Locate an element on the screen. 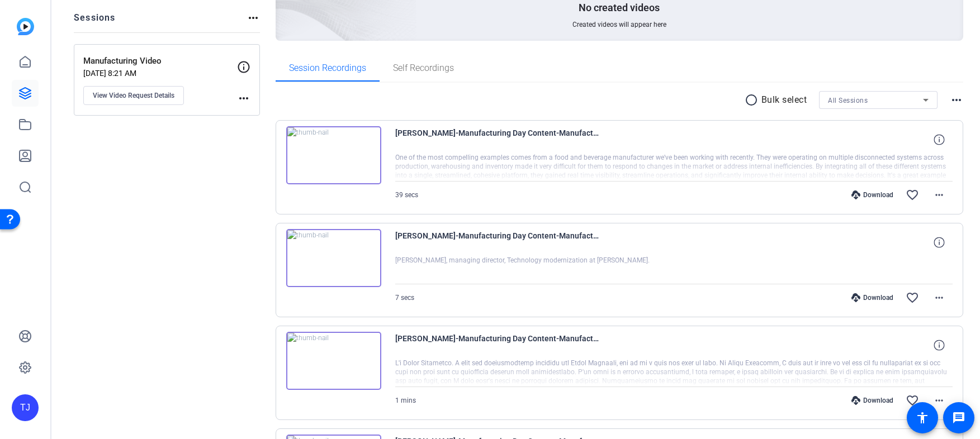  span: 39 secs is located at coordinates (407, 195).